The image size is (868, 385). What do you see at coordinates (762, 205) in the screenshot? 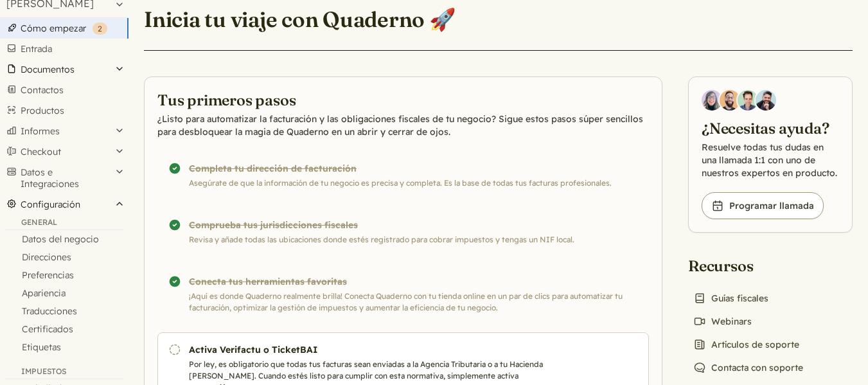
I see `a: Programar llamada` at bounding box center [762, 205].